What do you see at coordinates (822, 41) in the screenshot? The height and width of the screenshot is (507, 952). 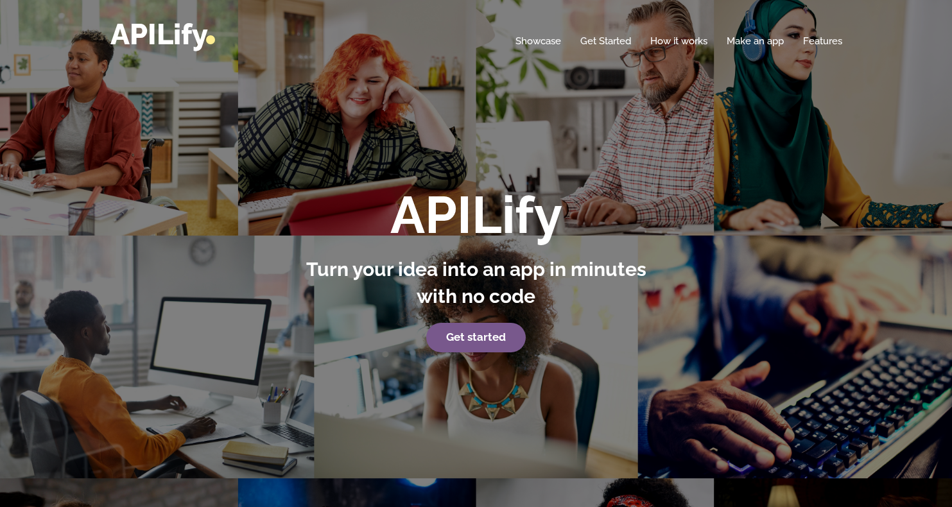 I see `a: Features` at bounding box center [822, 41].